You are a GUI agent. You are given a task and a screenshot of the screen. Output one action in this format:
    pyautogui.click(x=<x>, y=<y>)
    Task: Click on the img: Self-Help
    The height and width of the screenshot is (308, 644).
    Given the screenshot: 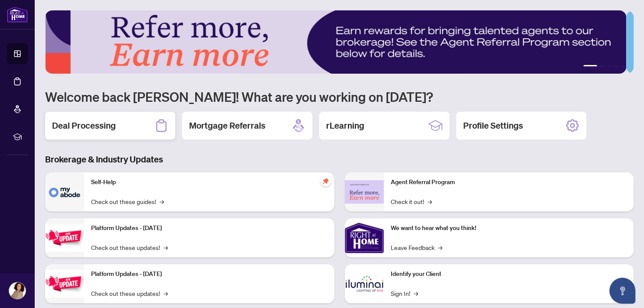 What is the action you would take?
    pyautogui.click(x=64, y=192)
    